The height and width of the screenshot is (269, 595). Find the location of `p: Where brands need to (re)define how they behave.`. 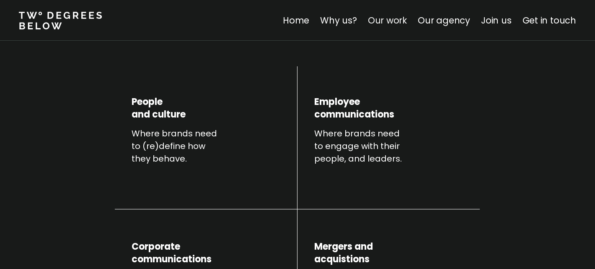

p: Where brands need to (re)define how they behave. is located at coordinates (183, 146).